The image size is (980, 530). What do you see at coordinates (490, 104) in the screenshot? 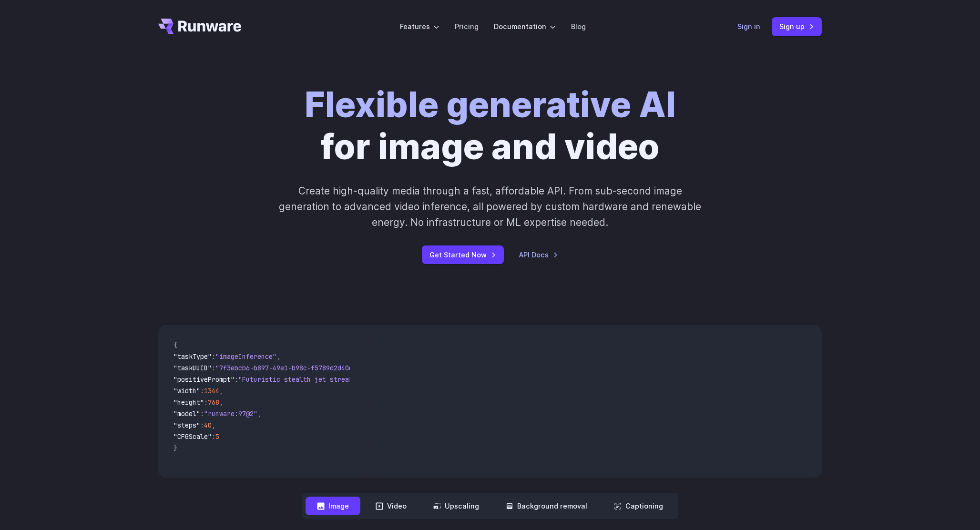
I see `strong: Flexible generative AI` at bounding box center [490, 104].